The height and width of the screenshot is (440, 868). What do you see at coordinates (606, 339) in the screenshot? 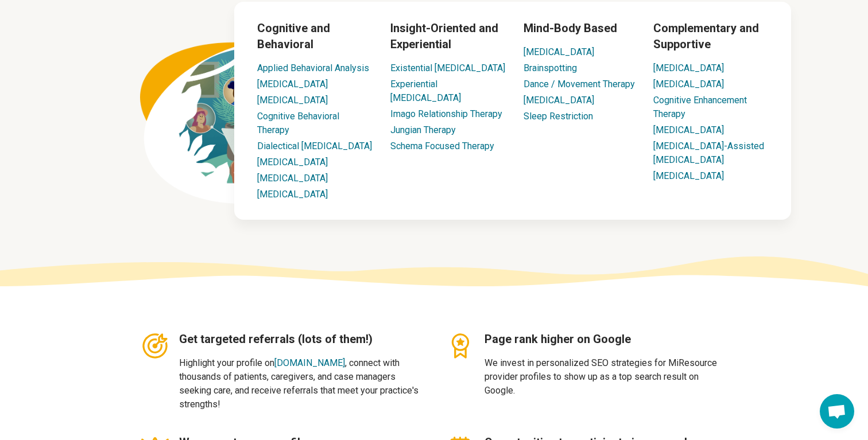
I see `h3: Page rank higher on Google` at bounding box center [606, 339].